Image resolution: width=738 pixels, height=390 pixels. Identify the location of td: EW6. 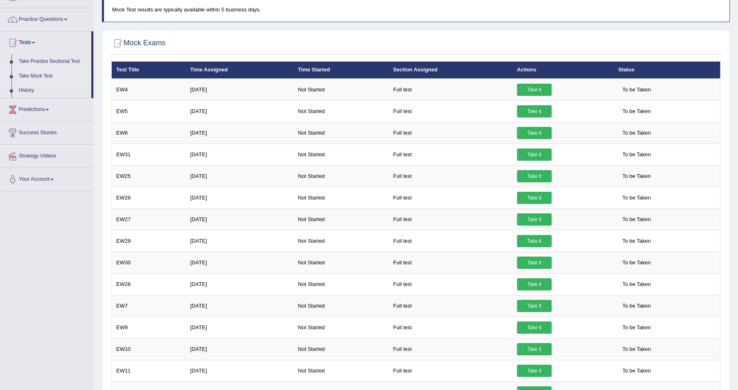
(149, 132).